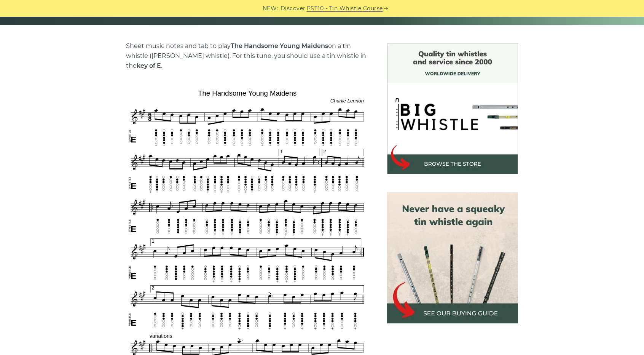 The height and width of the screenshot is (355, 644). I want to click on img: tin whistle buying guide, so click(452, 258).